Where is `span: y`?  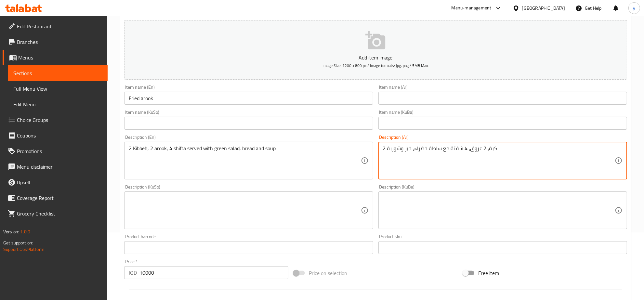 span: y is located at coordinates (634, 8).